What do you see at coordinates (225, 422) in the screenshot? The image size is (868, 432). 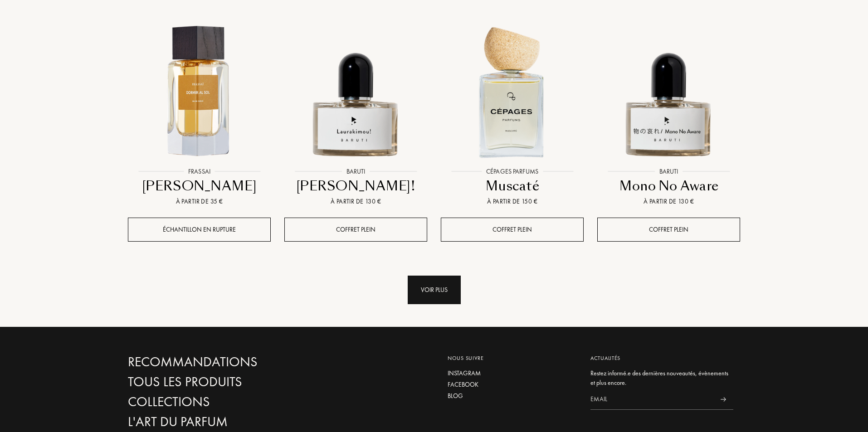 I see `div: L'Art du Parfum` at bounding box center [225, 422].